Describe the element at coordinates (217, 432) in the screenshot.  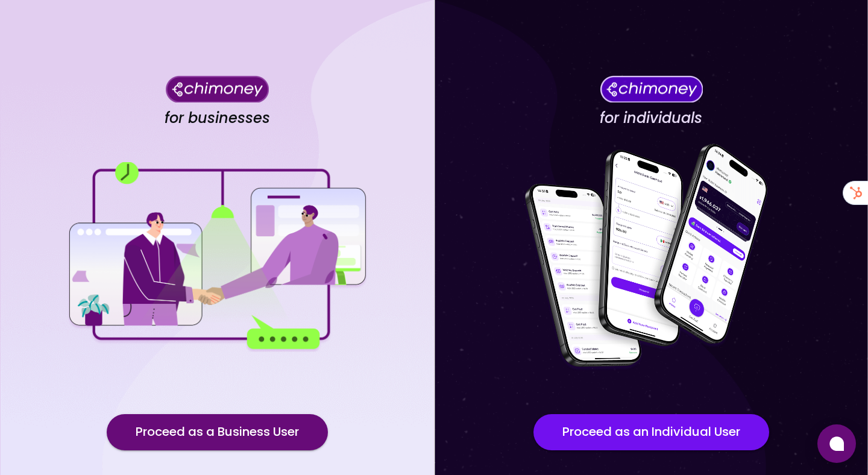
I see `button: Proceed as a Business User` at that location.